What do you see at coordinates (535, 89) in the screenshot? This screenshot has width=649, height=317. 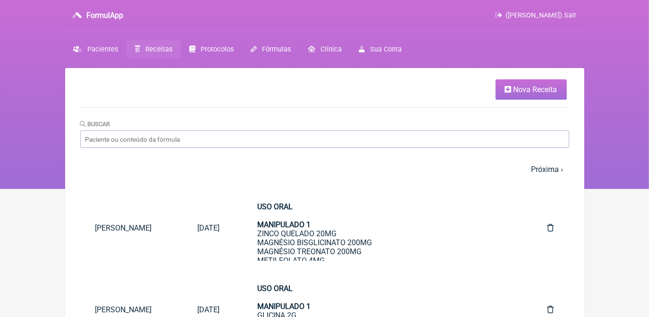 I see `span: Nova Receita` at bounding box center [535, 89].